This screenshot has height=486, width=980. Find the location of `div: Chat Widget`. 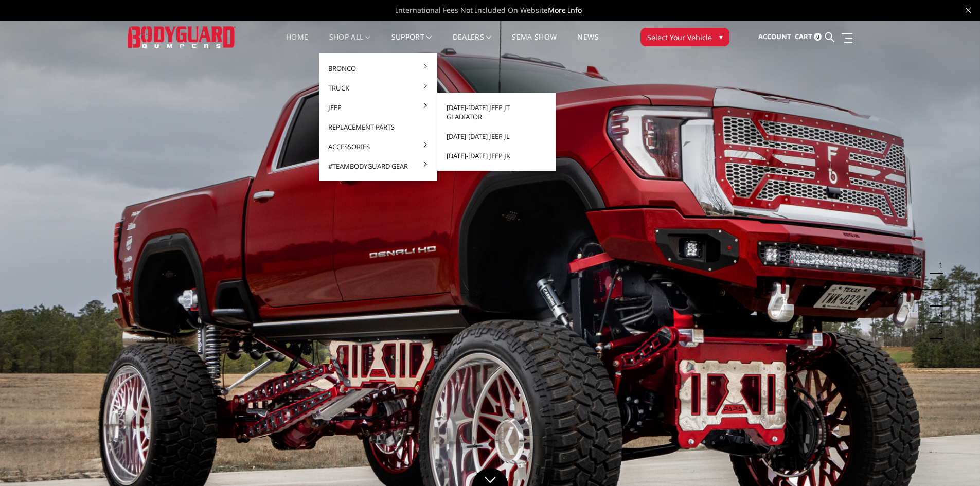

div: Chat Widget is located at coordinates (954, 461).